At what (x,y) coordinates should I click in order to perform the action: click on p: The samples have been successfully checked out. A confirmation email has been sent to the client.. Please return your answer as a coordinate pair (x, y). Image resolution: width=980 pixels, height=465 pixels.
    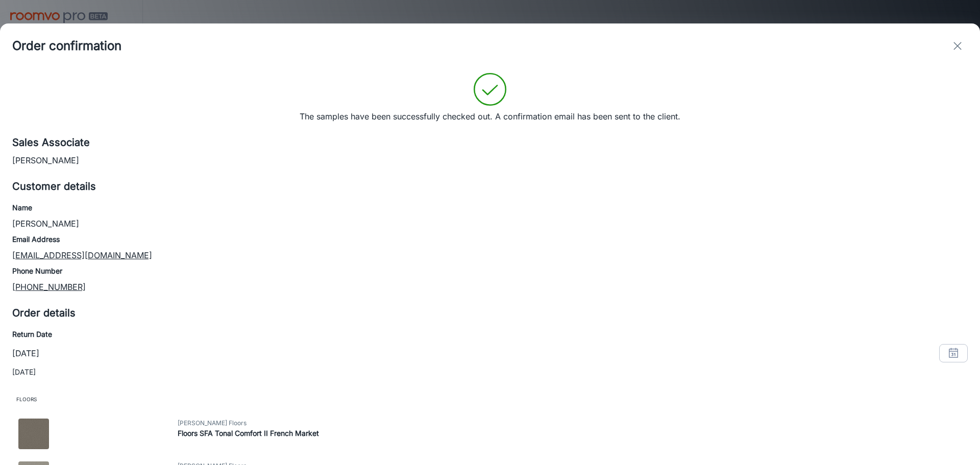
    Looking at the image, I should click on (490, 116).